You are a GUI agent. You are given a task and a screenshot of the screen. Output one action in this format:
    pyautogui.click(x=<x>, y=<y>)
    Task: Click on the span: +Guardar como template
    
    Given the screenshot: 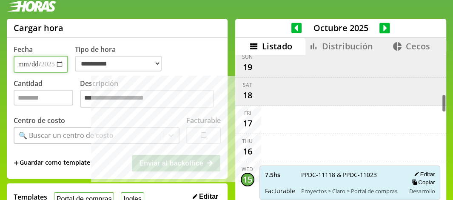 What is the action you would take?
    pyautogui.click(x=52, y=163)
    